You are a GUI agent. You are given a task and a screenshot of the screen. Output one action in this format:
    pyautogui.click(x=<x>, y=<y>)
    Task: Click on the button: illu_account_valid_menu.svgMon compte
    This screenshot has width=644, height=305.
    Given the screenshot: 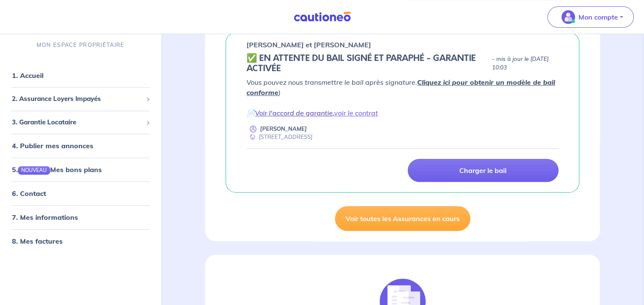 What is the action you would take?
    pyautogui.click(x=590, y=17)
    